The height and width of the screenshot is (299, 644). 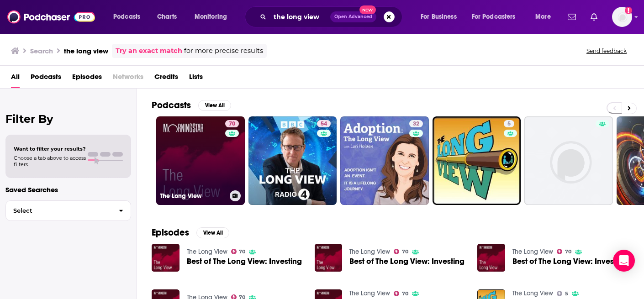 I want to click on span: Want to filter your results?, so click(x=50, y=149).